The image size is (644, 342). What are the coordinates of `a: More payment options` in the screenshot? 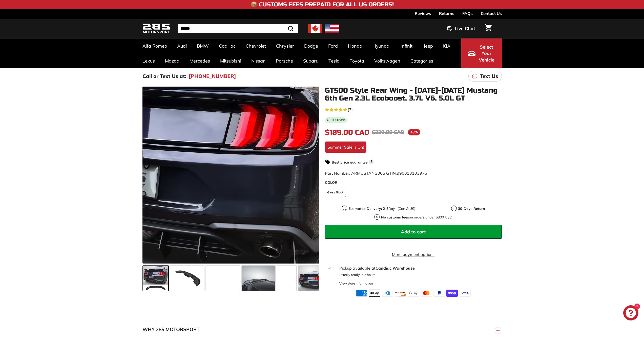 It's located at (413, 254).